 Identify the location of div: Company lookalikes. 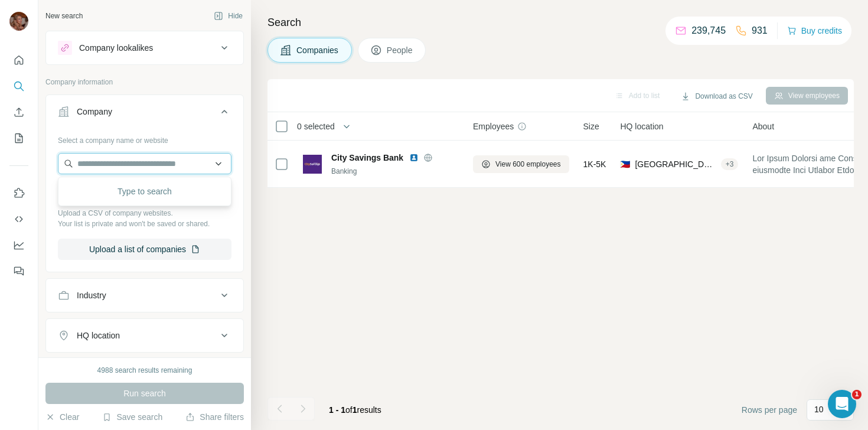
(116, 48).